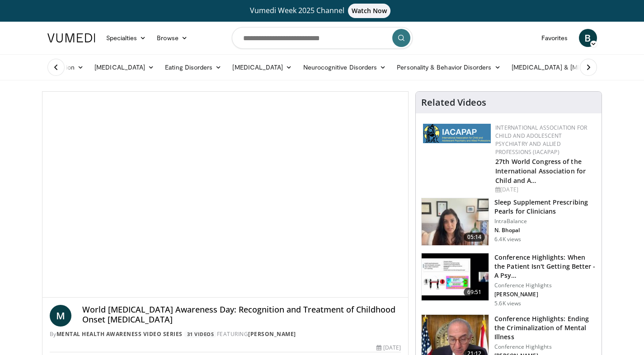 The image size is (644, 355). I want to click on a: 27th World Congress of the International Association for Child and A…, so click(541, 171).